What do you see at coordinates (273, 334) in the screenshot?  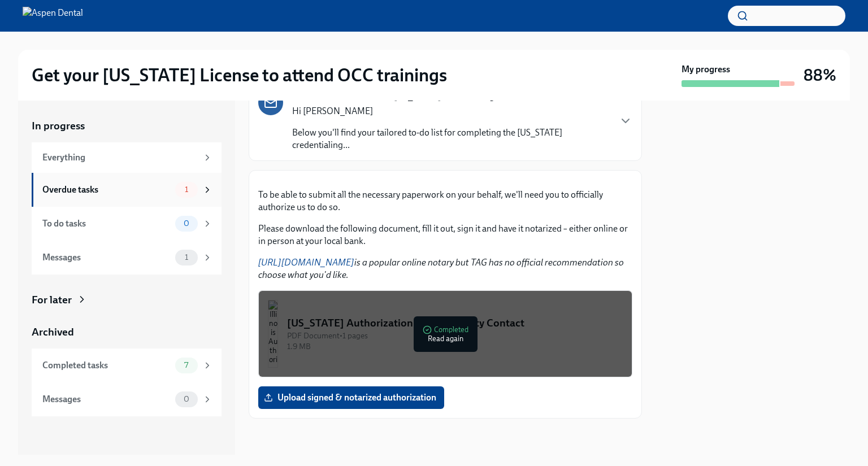 I see `img: Illinois Authorization for Third Party Contact` at bounding box center [273, 334].